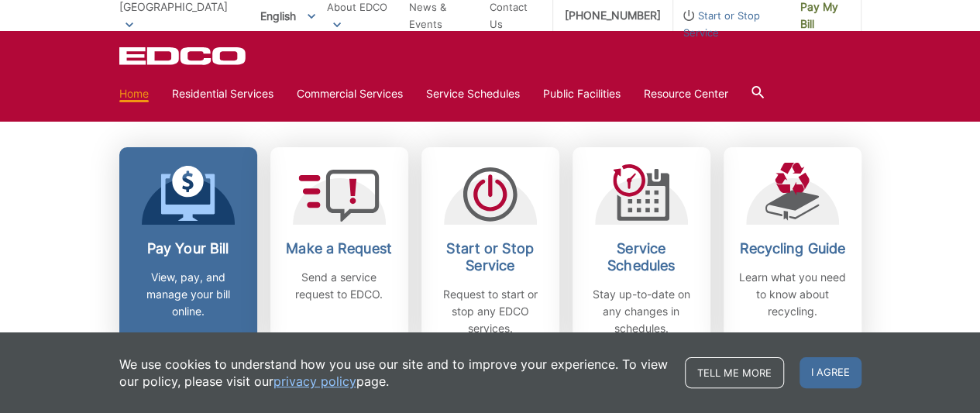  I want to click on p: Request to start or stop any EDCO services., so click(490, 311).